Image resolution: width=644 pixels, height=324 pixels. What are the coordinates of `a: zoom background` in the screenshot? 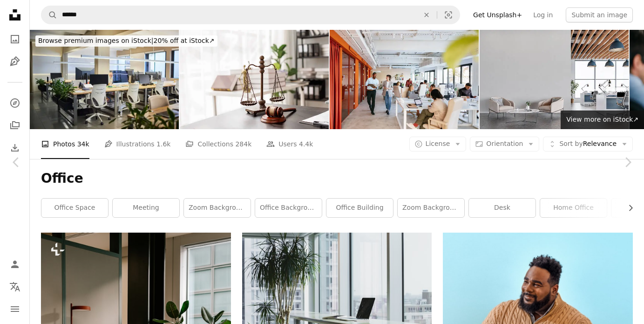 It's located at (217, 208).